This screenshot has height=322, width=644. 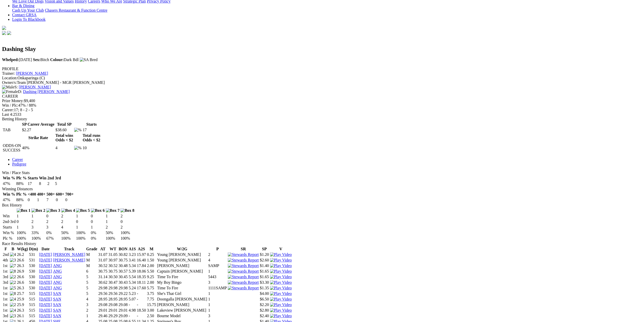 What do you see at coordinates (4, 28) in the screenshot?
I see `img: logo-grsa-white.png` at bounding box center [4, 28].